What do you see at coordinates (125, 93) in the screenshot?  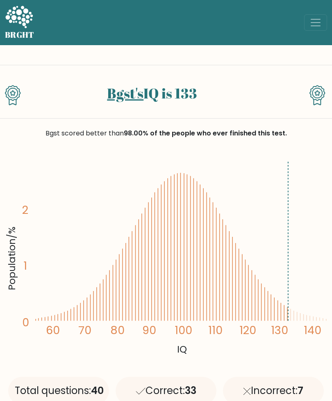 I see `a: Bgst's` at bounding box center [125, 93].